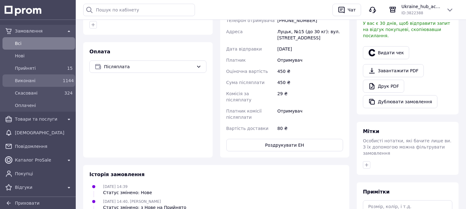 The image size is (466, 209). Describe the element at coordinates (38, 68) in the screenshot. I see `span: Прийняті` at that location.